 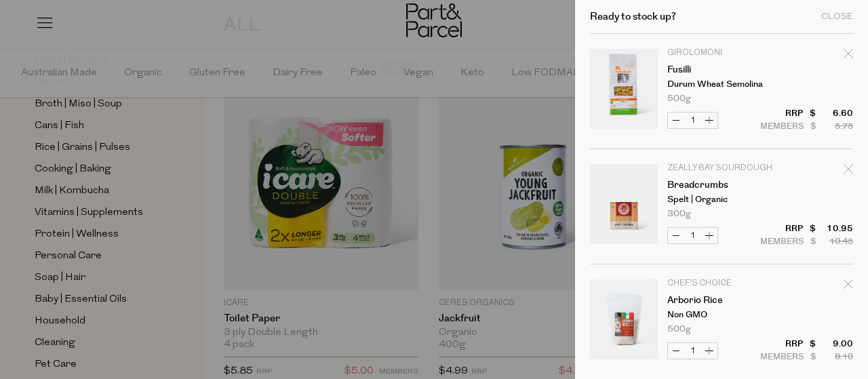 I want to click on a: Arborio Rice, so click(x=720, y=300).